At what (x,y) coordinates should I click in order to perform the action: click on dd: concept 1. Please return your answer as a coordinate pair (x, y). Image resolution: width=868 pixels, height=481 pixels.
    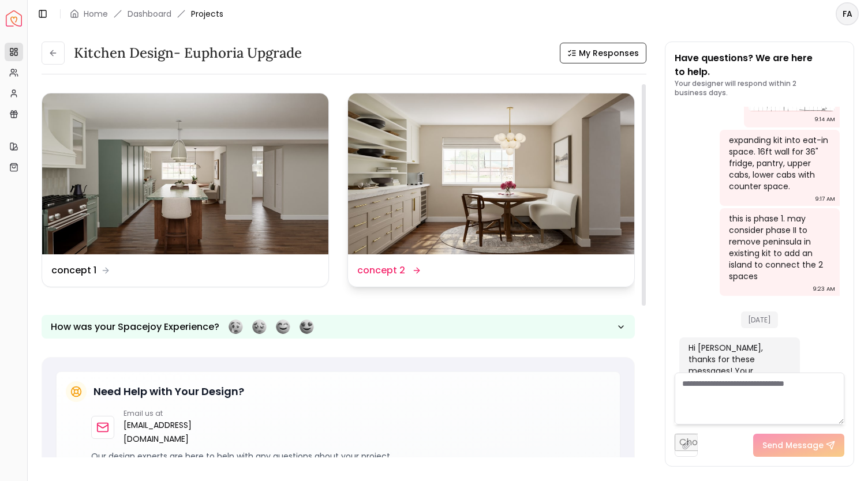
    Looking at the image, I should click on (74, 271).